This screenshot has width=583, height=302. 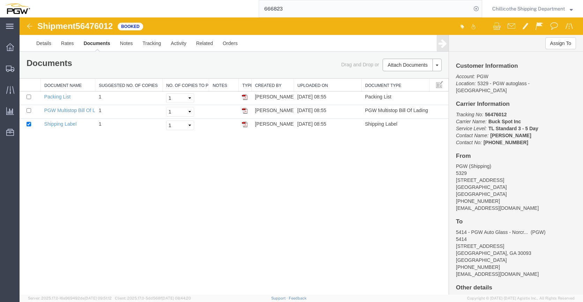 What do you see at coordinates (446, 59) in the screenshot?
I see `i: Account:` at bounding box center [446, 59].